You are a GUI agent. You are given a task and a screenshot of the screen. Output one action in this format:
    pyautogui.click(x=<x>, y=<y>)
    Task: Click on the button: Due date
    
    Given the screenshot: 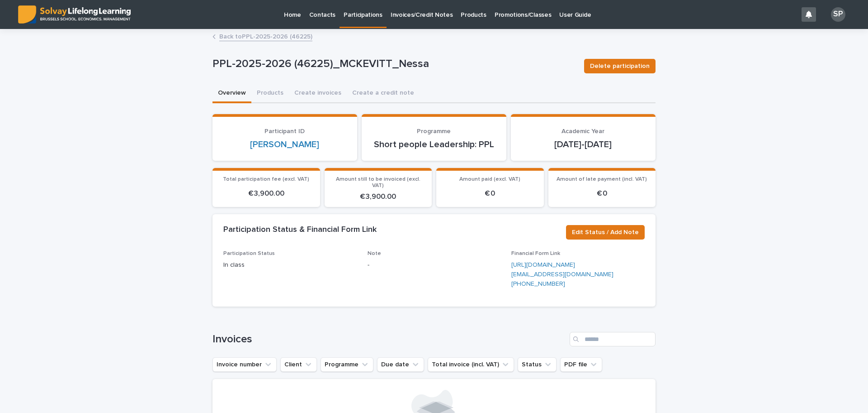 What is the action you would take?
    pyautogui.click(x=401, y=364)
    